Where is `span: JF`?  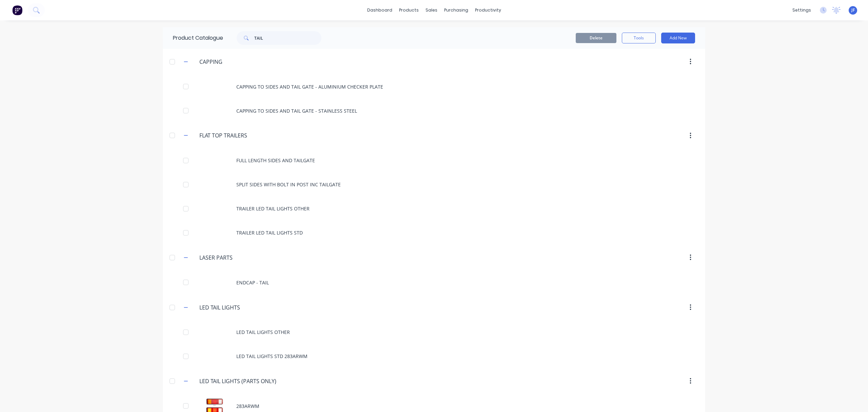 span: JF is located at coordinates (854, 10).